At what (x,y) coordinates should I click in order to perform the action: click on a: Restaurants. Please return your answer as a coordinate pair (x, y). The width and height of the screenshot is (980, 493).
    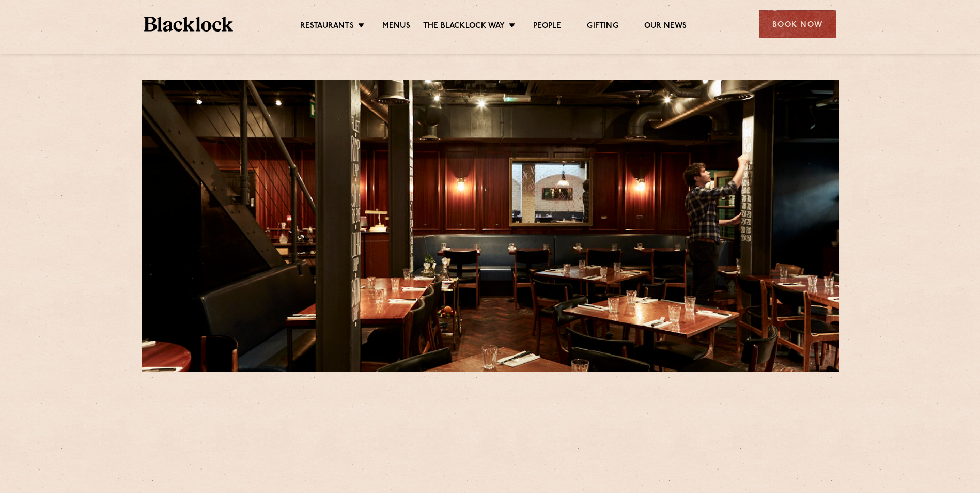
    Looking at the image, I should click on (327, 27).